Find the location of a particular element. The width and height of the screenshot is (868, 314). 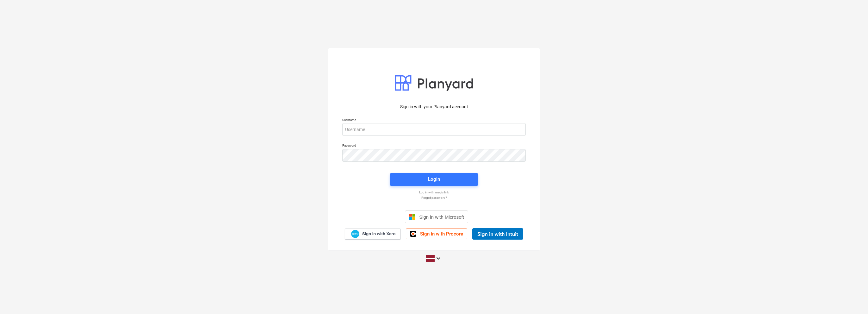

span: Sign in with Procore is located at coordinates (441, 234).